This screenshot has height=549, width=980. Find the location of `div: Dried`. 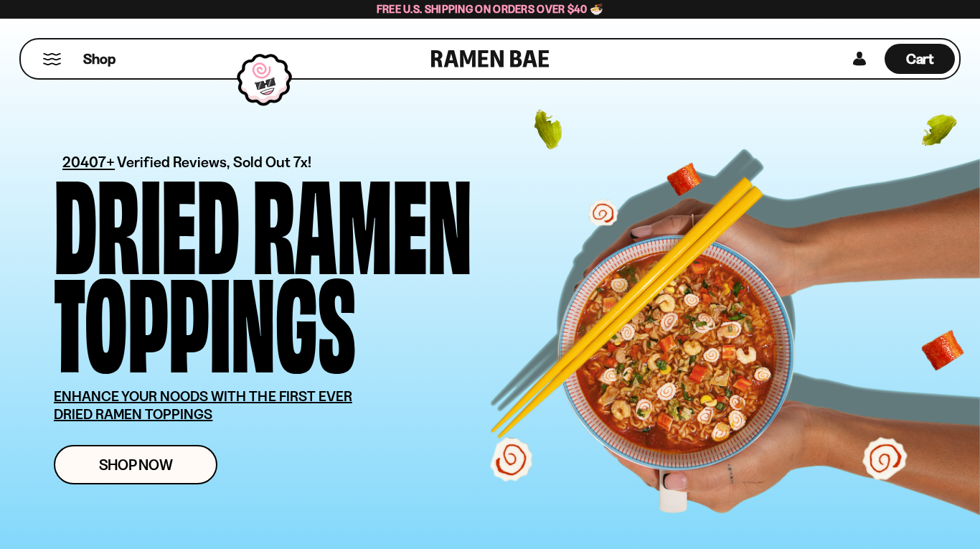

div: Dried is located at coordinates (146, 219).